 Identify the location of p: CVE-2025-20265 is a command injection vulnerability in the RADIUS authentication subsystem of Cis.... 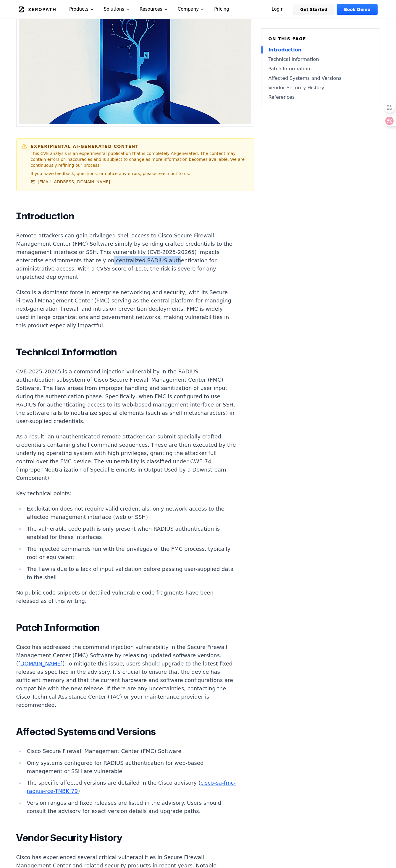
(126, 396).